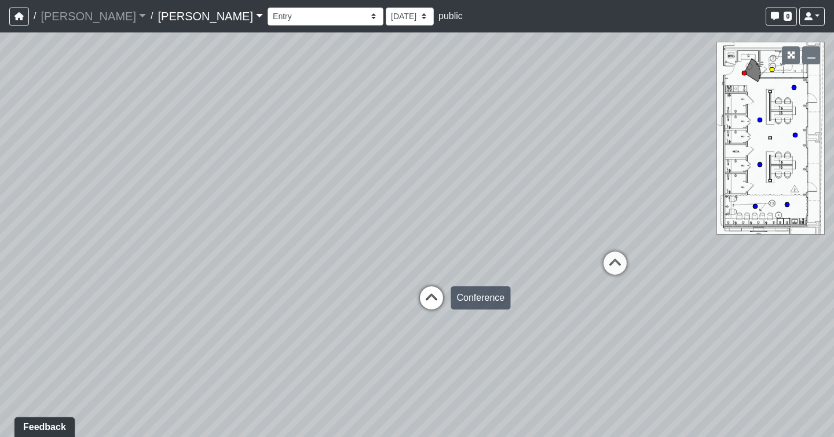 This screenshot has width=834, height=437. Describe the element at coordinates (451, 16) in the screenshot. I see `span: public` at that location.